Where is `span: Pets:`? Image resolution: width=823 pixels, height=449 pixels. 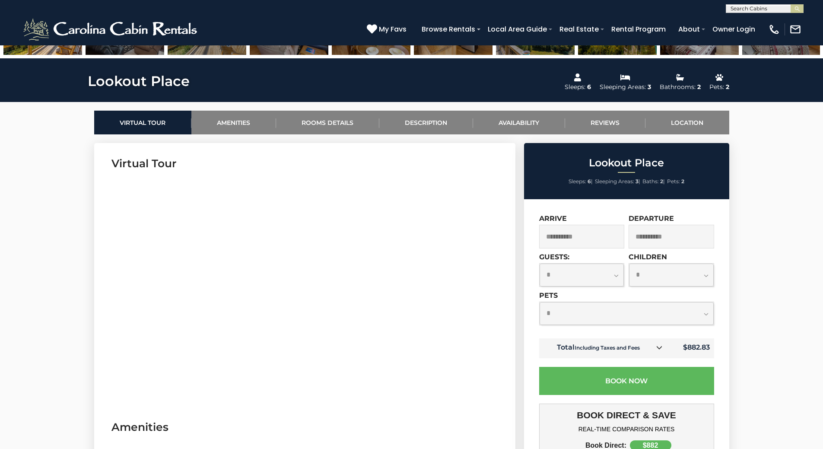
span: Pets: is located at coordinates (673, 181).